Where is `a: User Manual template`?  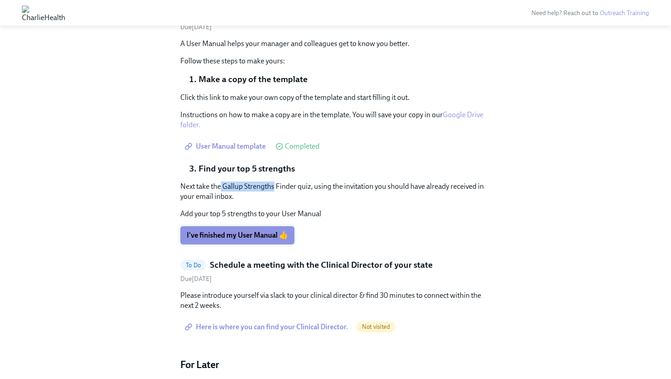
a: User Manual template is located at coordinates (226, 146).